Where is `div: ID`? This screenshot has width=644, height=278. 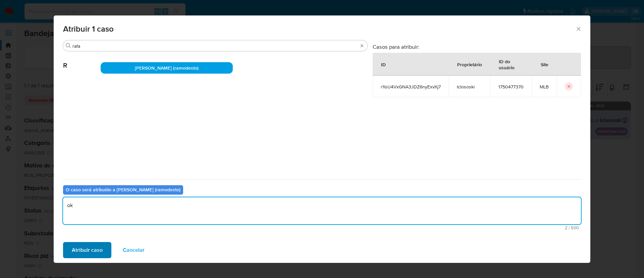 div: ID is located at coordinates (384, 64).